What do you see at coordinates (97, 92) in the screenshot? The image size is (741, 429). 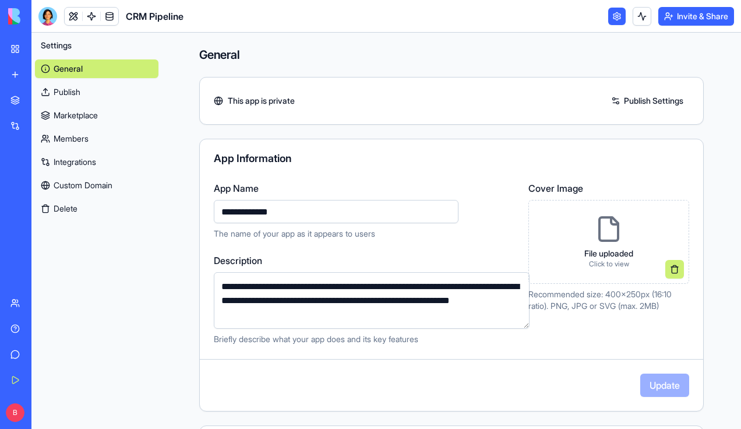 I see `a: Publish` at bounding box center [97, 92].